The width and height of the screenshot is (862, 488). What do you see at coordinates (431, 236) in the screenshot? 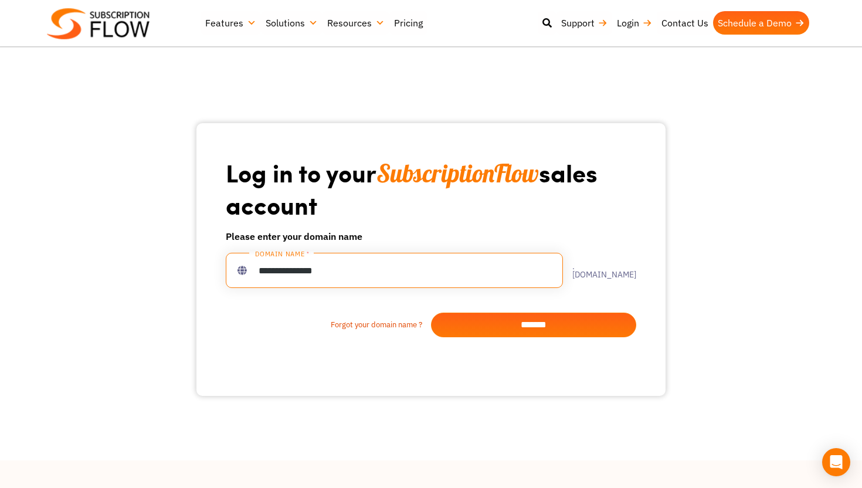
I see `h6: Please enter your domain name` at bounding box center [431, 236].